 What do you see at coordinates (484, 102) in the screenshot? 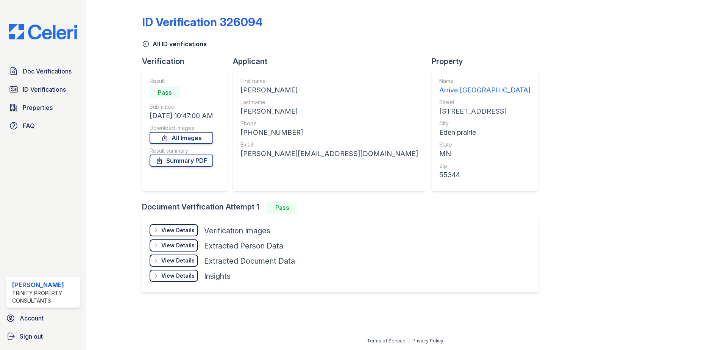
I see `div: Street` at bounding box center [484, 102].